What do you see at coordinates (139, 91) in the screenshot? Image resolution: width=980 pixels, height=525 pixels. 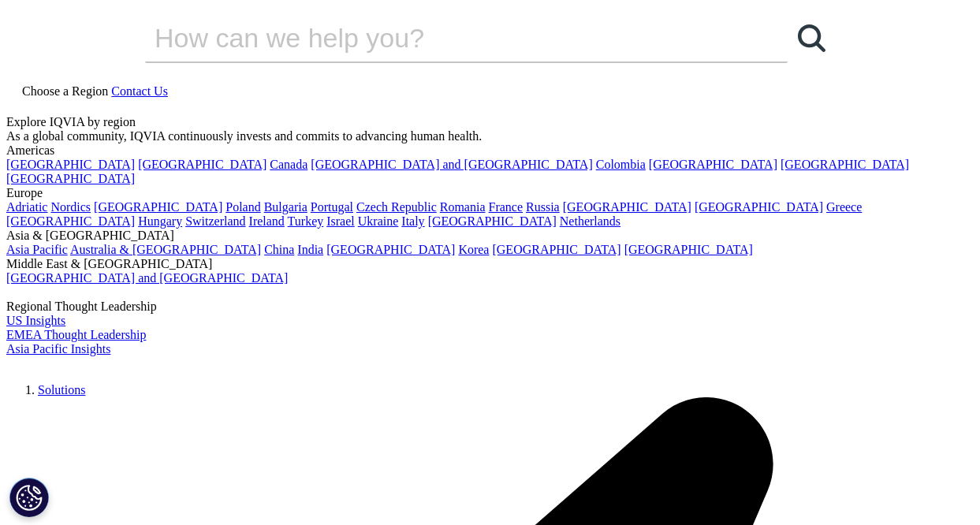 I see `span: Contact Us` at bounding box center [139, 91].